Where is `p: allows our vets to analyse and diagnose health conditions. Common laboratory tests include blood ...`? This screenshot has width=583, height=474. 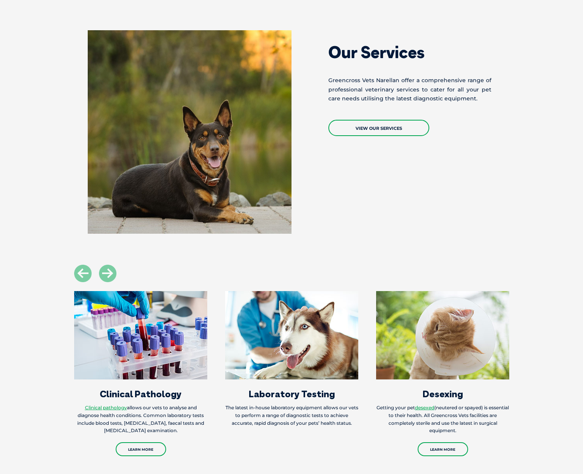
p: allows our vets to analyse and diagnose health conditions. Common laboratory tests include blood ... is located at coordinates (140, 420).